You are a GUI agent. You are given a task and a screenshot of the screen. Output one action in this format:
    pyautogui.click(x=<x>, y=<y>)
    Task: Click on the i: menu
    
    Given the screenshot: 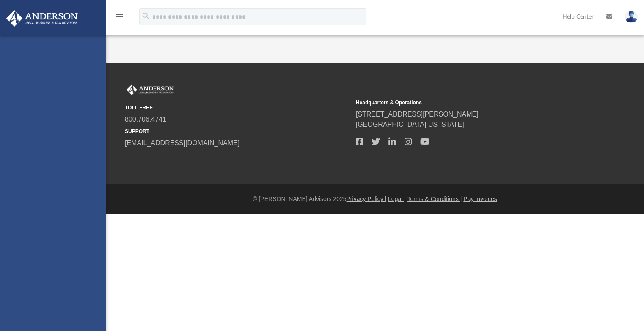 What is the action you would take?
    pyautogui.click(x=120, y=17)
    